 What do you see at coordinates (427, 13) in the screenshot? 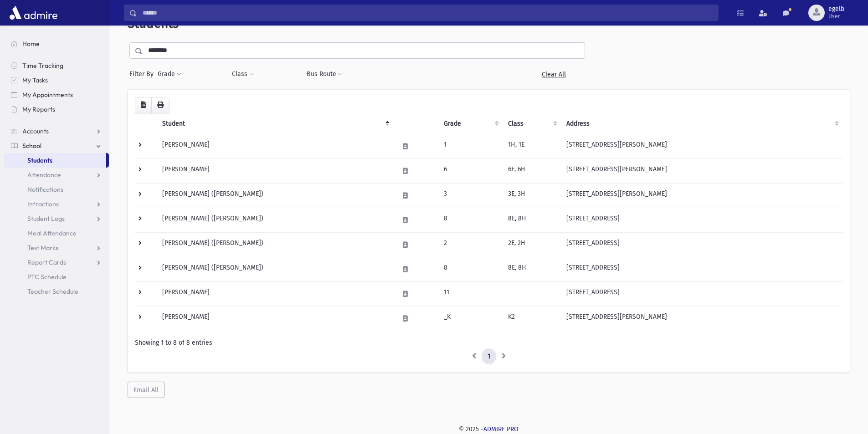
I see `input: Search` at bounding box center [427, 13].